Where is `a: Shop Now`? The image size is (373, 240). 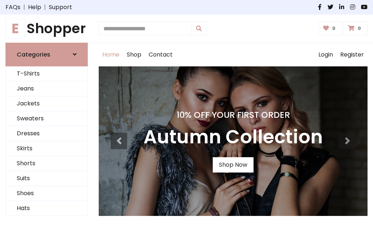 a: Shop Now is located at coordinates (233, 165).